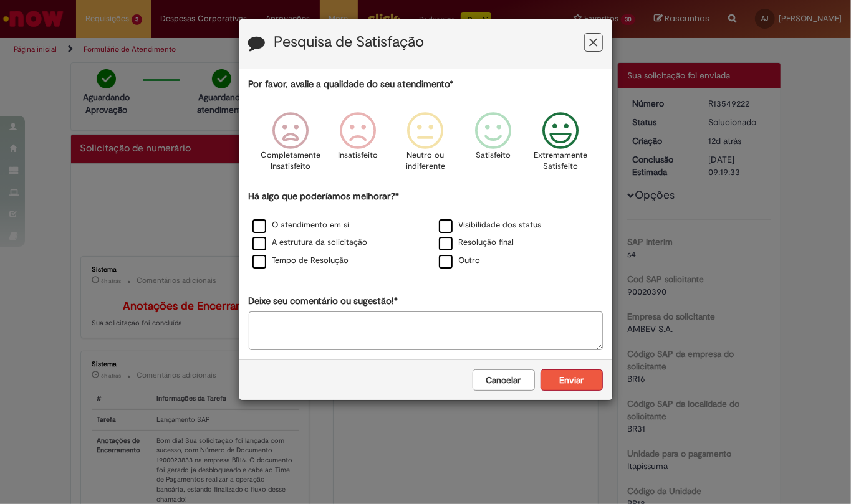 This screenshot has width=851, height=504. What do you see at coordinates (300, 261) in the screenshot?
I see `label: Tempo de Resolução` at bounding box center [300, 261].